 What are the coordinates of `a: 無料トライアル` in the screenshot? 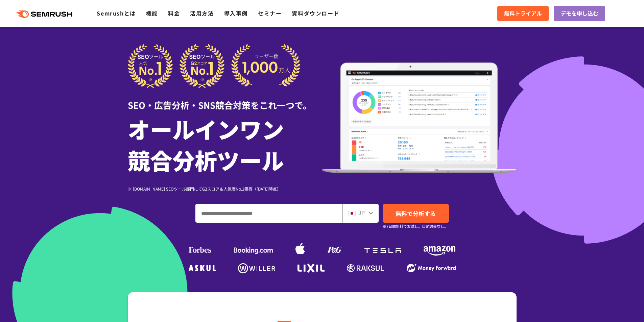 It's located at (523, 14).